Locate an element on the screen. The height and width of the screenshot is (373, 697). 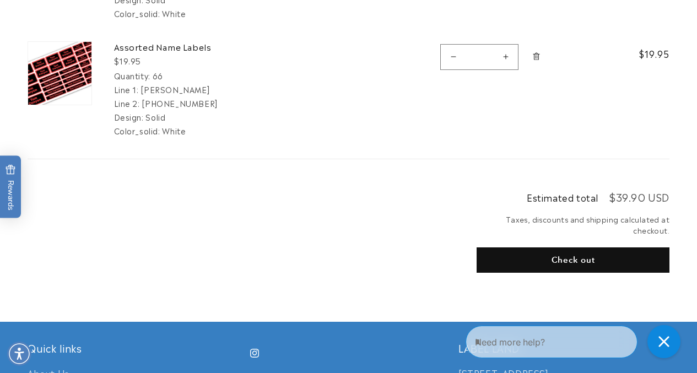
div: $19.95 is located at coordinates (197, 61).